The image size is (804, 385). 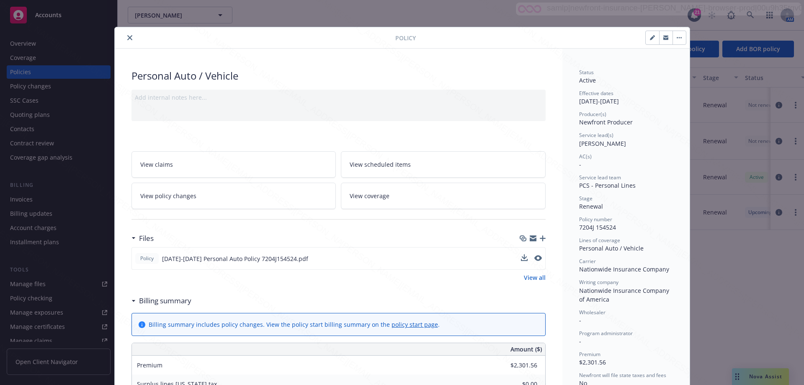 I want to click on span: PCS - Personal Lines, so click(x=607, y=185).